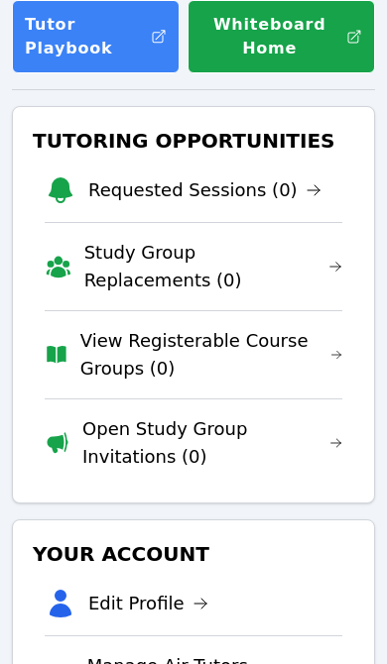 The width and height of the screenshot is (387, 664). What do you see at coordinates (148, 604) in the screenshot?
I see `a: Edit Profile` at bounding box center [148, 604].